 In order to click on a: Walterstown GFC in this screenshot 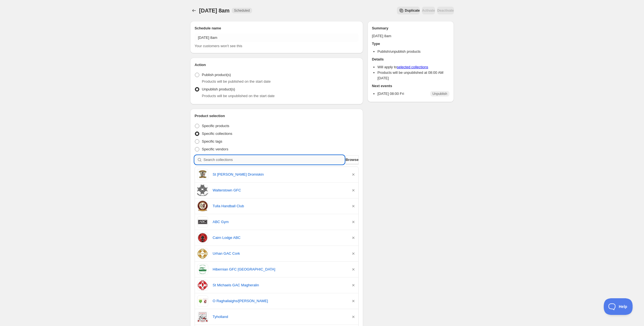, I will do `click(279, 191)`.